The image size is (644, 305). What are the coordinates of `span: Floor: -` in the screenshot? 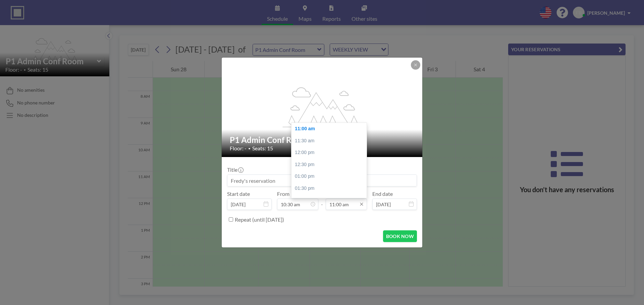 It's located at (238, 148).